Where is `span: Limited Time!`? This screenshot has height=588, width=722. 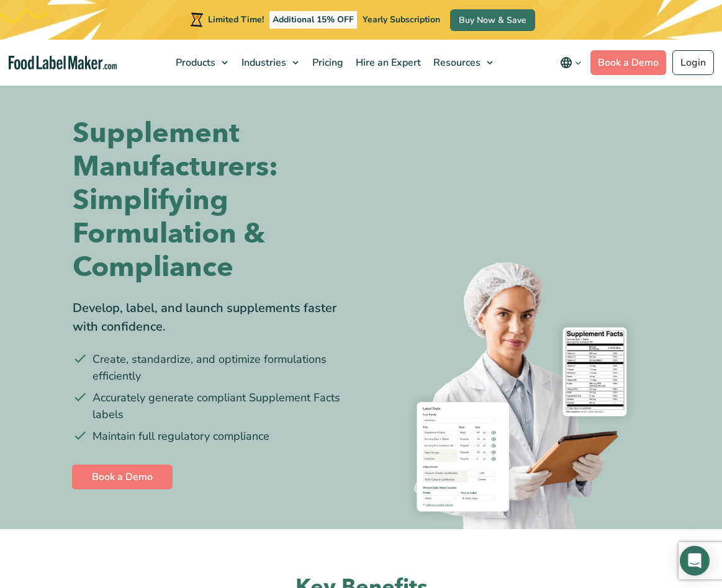 span: Limited Time! is located at coordinates (236, 19).